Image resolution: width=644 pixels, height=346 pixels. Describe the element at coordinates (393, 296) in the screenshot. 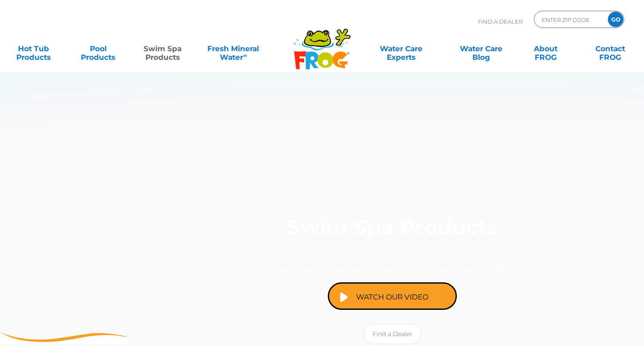

I see `a: Watch Our Video` at that location.